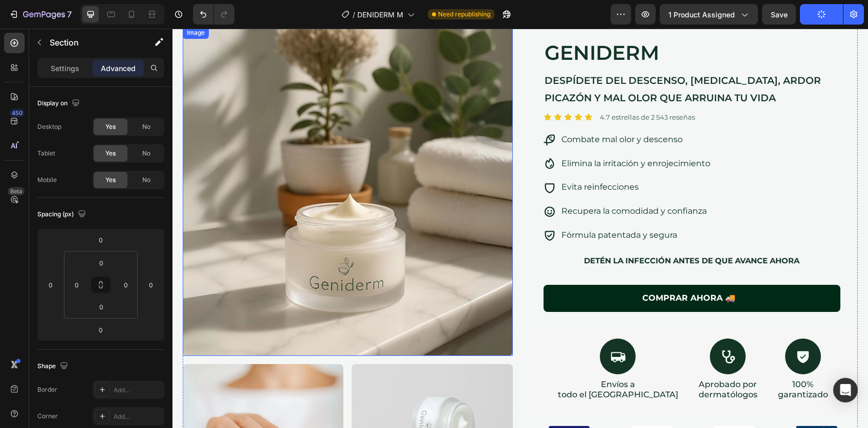  Describe the element at coordinates (474, 88) in the screenshot. I see `p: 4.7 estrellas de 2 543 reseñas` at that location.